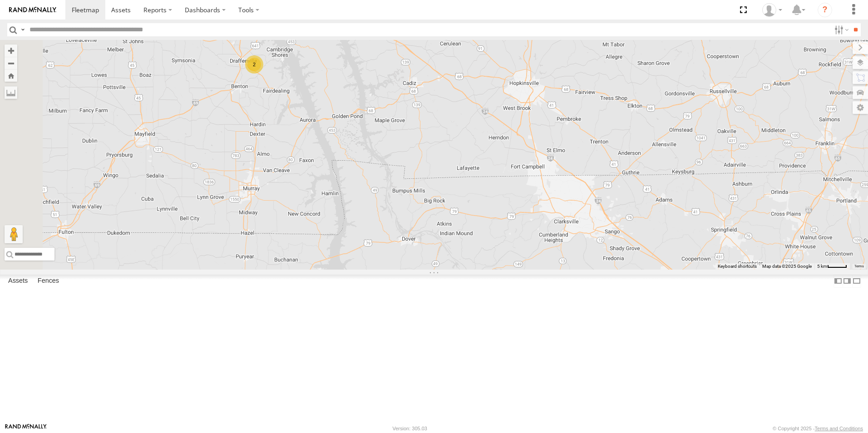 The image size is (868, 433). Describe the element at coordinates (859, 266) in the screenshot. I see `a: Terms` at that location.